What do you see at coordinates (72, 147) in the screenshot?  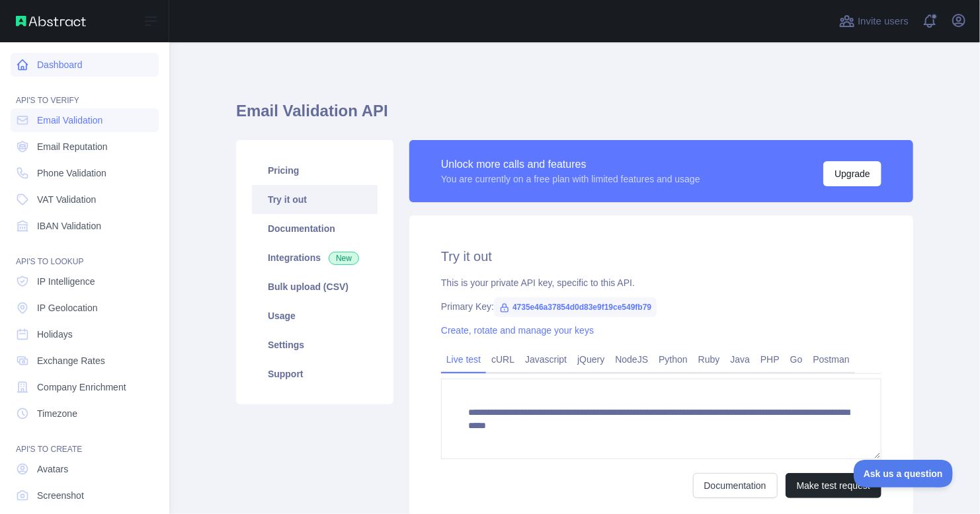 I see `span: Email Reputation` at bounding box center [72, 147].